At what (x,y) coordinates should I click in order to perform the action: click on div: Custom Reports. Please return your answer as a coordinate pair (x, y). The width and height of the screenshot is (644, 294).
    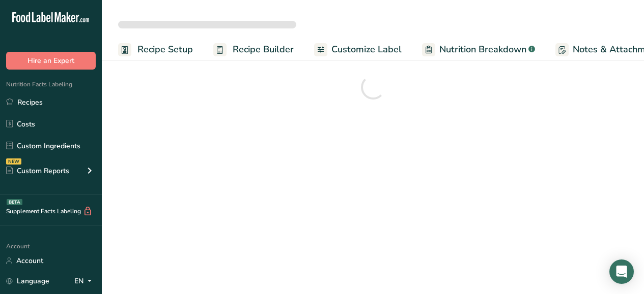
    Looking at the image, I should click on (38, 170).